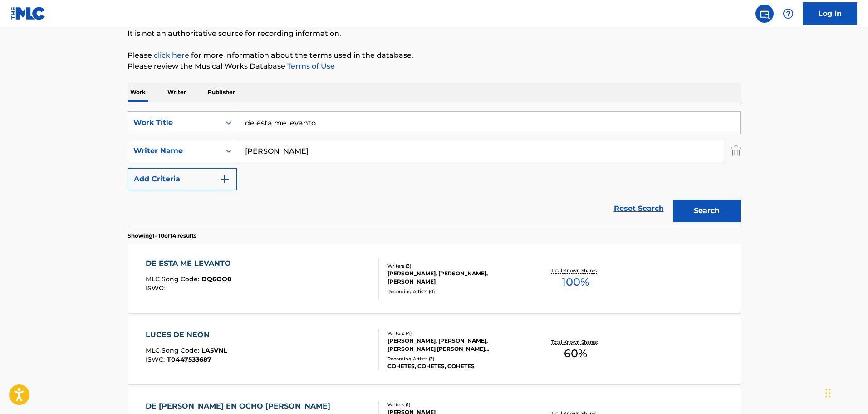  What do you see at coordinates (162, 236) in the screenshot?
I see `p: Showing 1 - 10 of 14 results` at bounding box center [162, 236].